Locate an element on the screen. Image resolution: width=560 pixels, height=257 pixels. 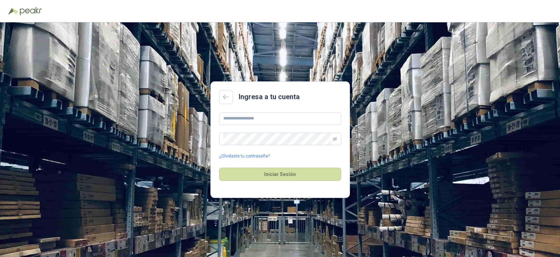
img: Logo is located at coordinates (13, 11).